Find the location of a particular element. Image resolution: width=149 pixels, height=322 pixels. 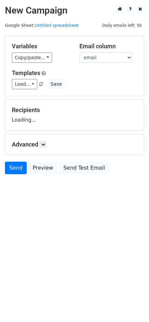

a: Load... is located at coordinates (24, 84).